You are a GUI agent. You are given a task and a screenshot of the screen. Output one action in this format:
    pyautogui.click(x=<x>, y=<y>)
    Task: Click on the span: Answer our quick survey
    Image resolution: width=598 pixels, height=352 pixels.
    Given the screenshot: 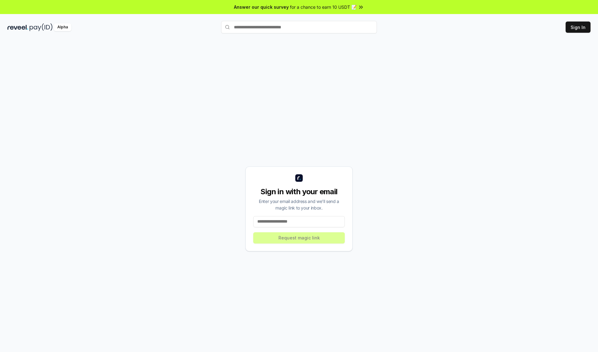 What is the action you would take?
    pyautogui.click(x=261, y=7)
    